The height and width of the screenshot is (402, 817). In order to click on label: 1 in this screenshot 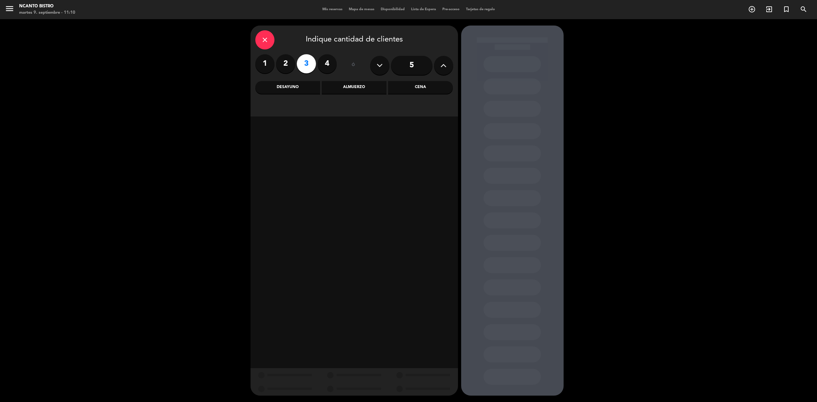, I will do `click(265, 64)`.